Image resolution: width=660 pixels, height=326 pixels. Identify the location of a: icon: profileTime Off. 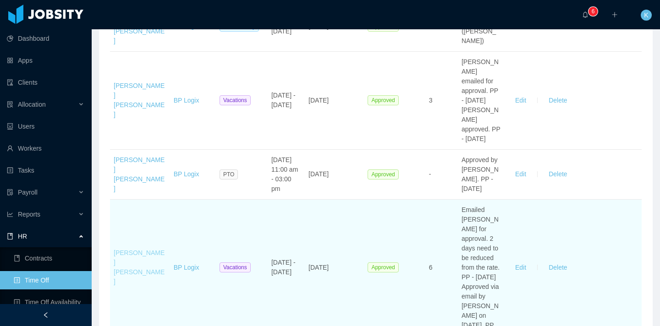
(49, 280).